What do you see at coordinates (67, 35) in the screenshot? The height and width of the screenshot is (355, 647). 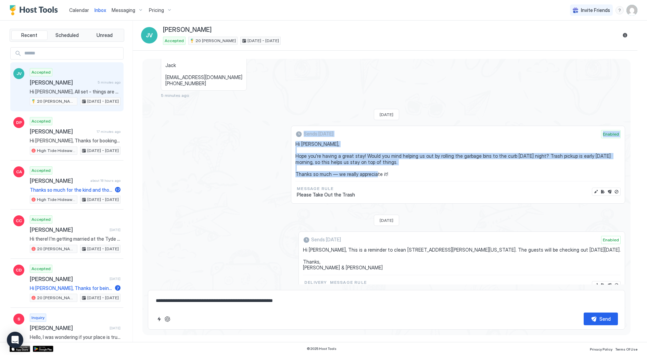 I see `span: Scheduled` at bounding box center [67, 35].